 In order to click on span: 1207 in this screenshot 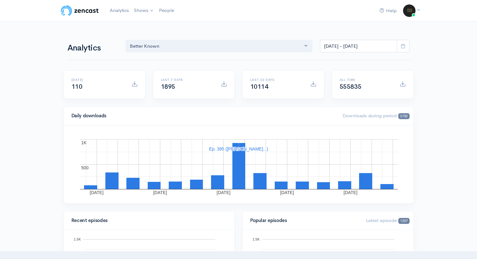, I will do `click(404, 221)`.